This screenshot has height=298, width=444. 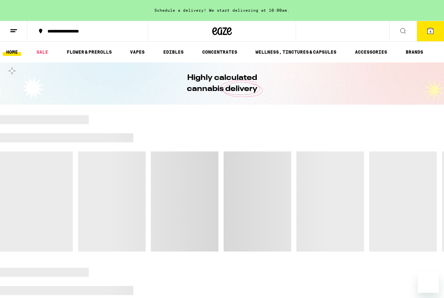 What do you see at coordinates (222, 84) in the screenshot?
I see `h1: Highly calculated cannabis delivery` at bounding box center [222, 84].